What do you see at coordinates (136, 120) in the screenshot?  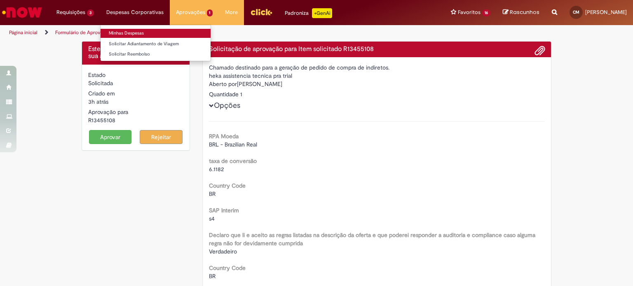 I see `div: R13455108` at bounding box center [136, 120].